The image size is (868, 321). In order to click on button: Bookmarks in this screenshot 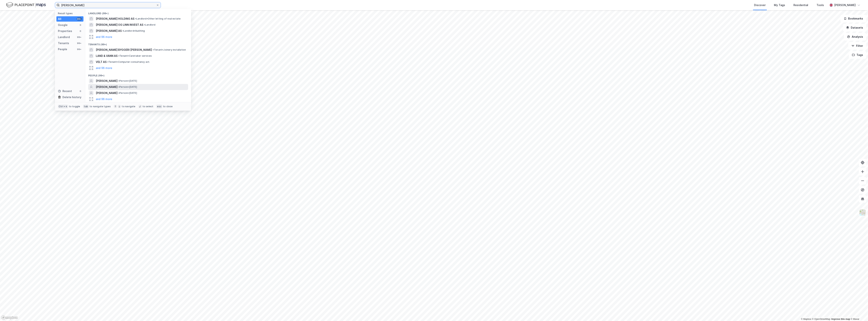, I will do `click(853, 19)`.